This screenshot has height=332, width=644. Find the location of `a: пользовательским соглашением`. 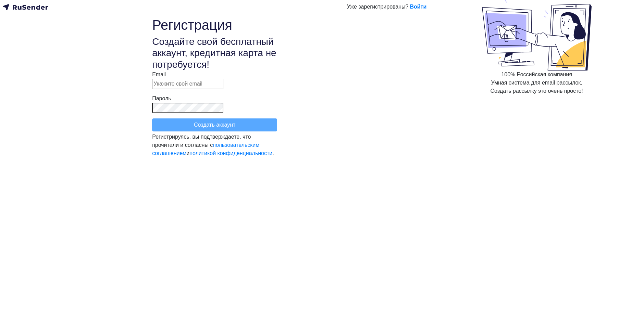

a: пользовательским соглашением is located at coordinates (206, 149).